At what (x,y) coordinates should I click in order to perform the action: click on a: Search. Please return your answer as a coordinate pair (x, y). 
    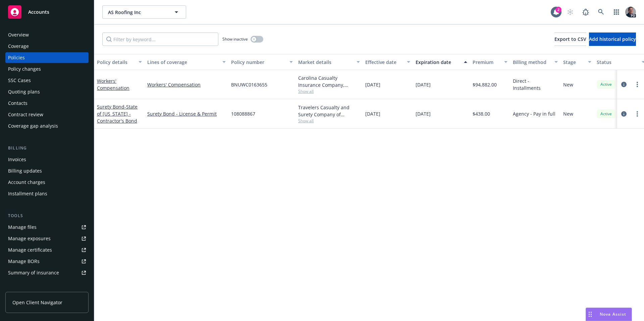
    Looking at the image, I should click on (601, 12).